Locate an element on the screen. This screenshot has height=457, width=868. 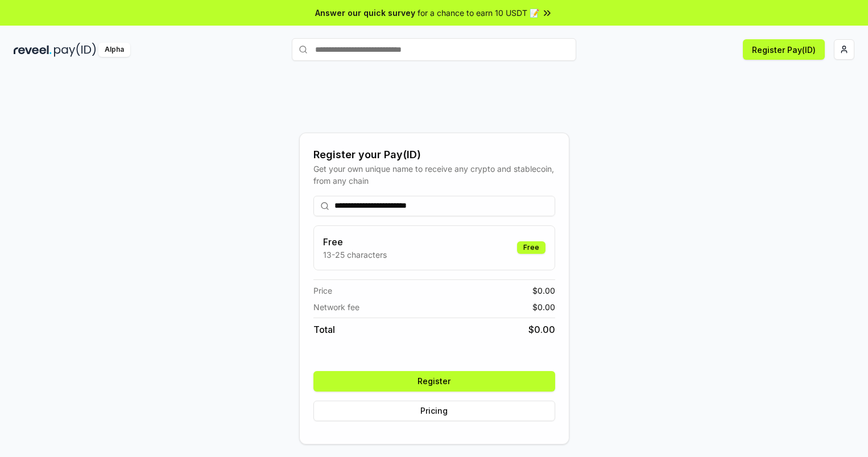
div: Get your own unique name to receive any crypto and stablecoin, from any chain is located at coordinates (434, 175).